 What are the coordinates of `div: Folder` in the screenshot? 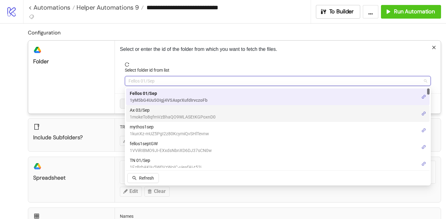 It's located at (71, 61).